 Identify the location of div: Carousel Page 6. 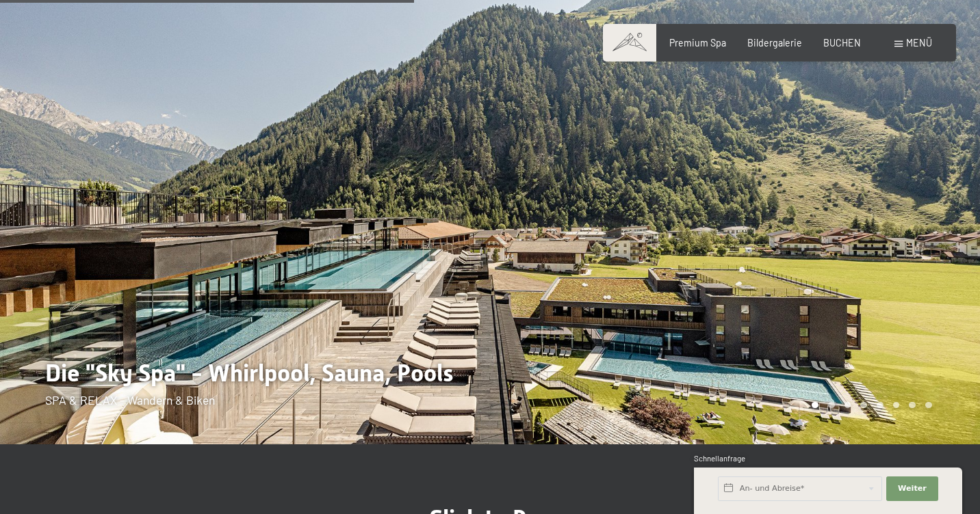
(896, 406).